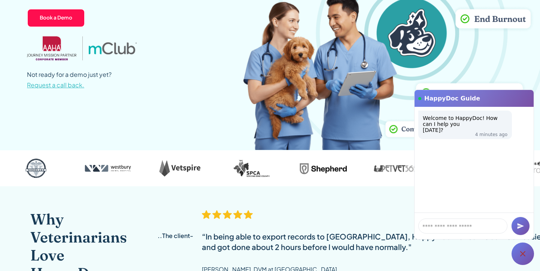 The image size is (540, 271). I want to click on p: Not ready for a demo just yet?, so click(69, 80).